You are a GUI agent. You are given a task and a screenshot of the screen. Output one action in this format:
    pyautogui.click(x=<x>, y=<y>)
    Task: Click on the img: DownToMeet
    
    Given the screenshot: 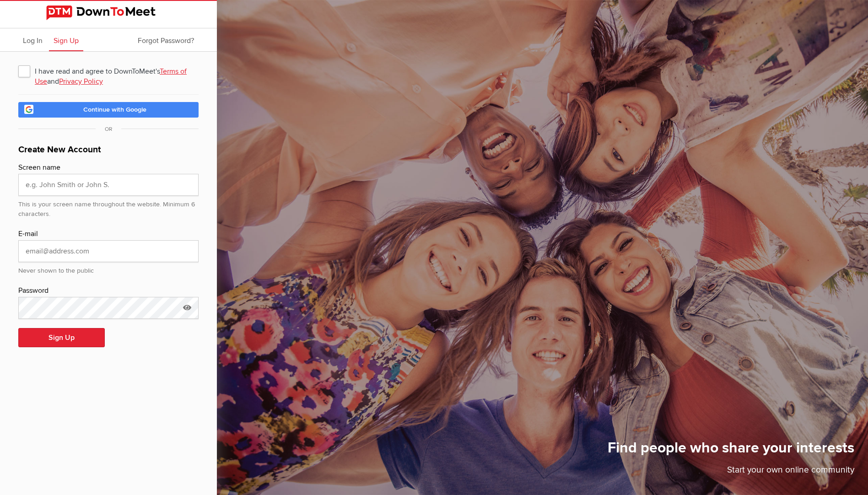 What is the action you would take?
    pyautogui.click(x=108, y=13)
    